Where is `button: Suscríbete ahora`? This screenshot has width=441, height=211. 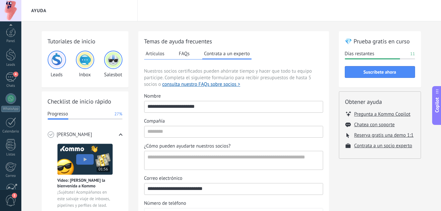
button: Suscríbete ahora is located at coordinates (380, 72).